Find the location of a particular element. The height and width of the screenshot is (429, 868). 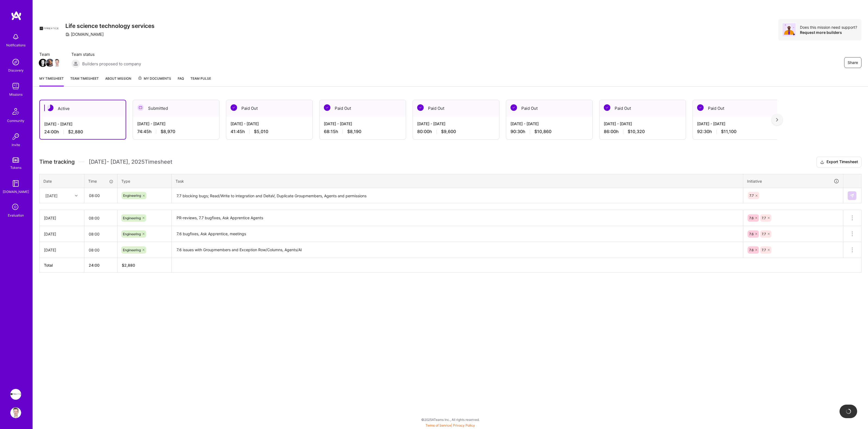

th: 24:00 is located at coordinates (101, 266).